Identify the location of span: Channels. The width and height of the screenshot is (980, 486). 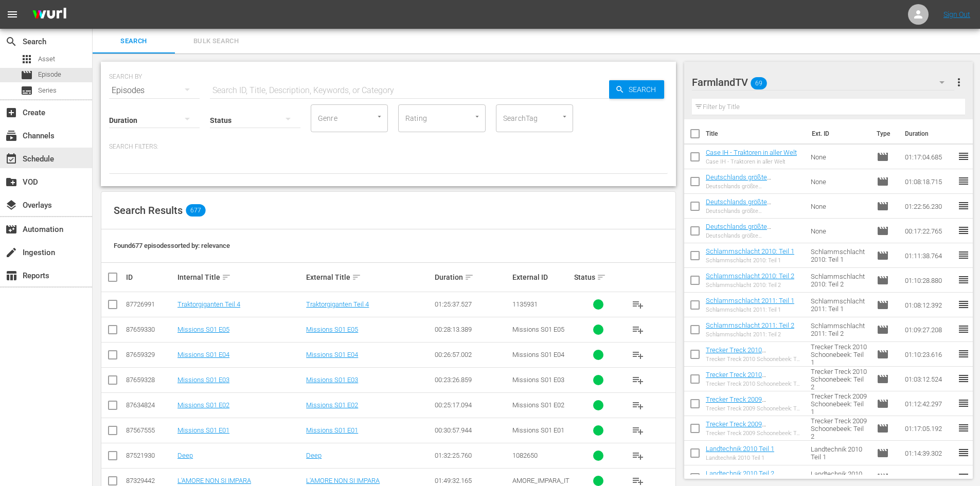
(11, 136).